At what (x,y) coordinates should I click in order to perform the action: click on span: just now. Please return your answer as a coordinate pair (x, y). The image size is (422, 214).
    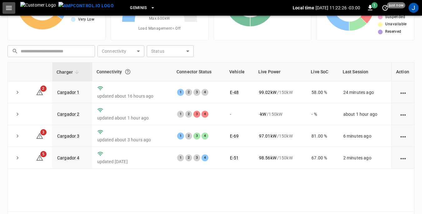
    Looking at the image, I should click on (396, 5).